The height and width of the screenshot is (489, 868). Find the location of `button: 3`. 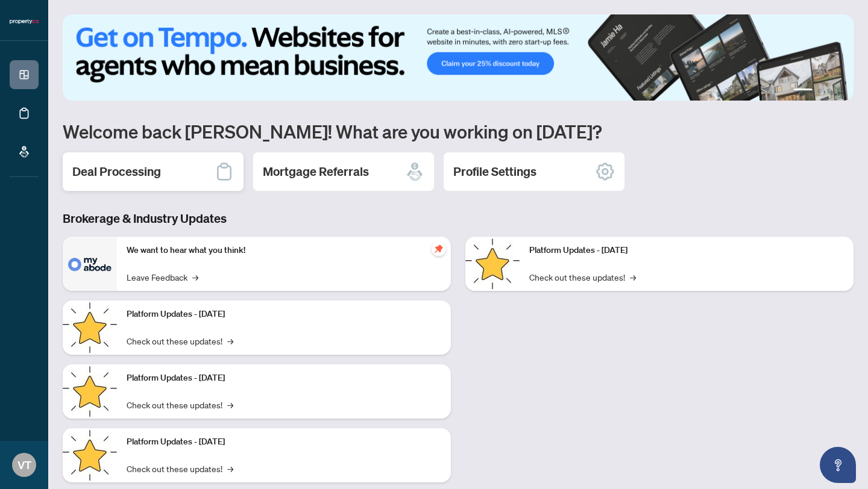

button: 3 is located at coordinates (829, 91).